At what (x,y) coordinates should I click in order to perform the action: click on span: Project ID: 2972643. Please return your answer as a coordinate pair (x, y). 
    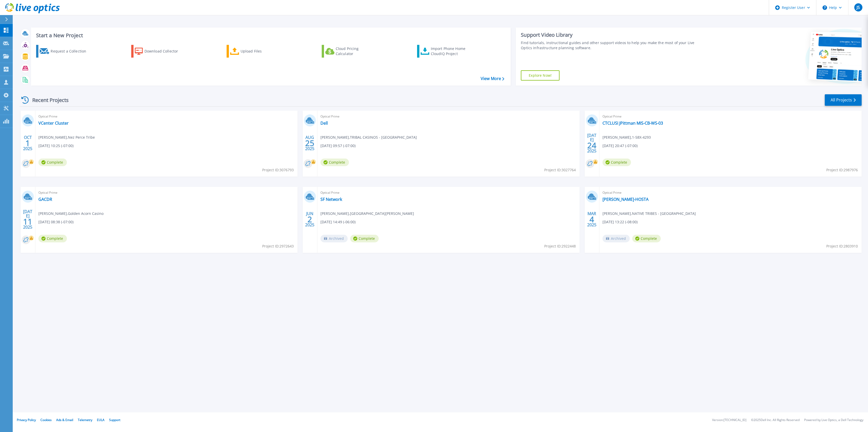
    Looking at the image, I should click on (278, 246).